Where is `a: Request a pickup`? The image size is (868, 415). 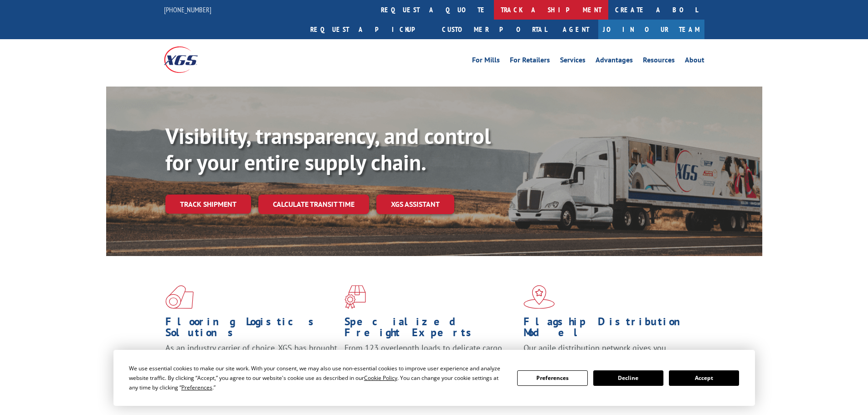
a: Request a pickup is located at coordinates (369, 29).